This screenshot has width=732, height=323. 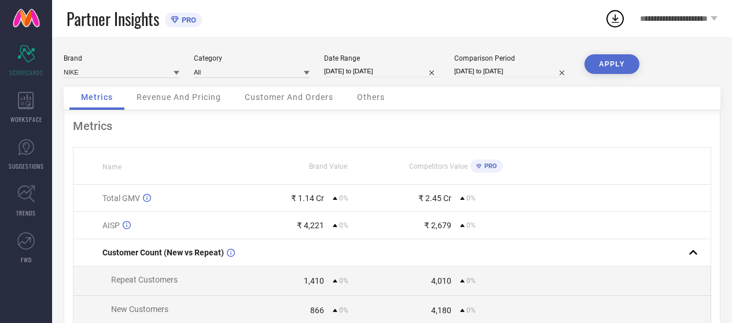 What do you see at coordinates (163, 253) in the screenshot?
I see `span: Customer Count (New vs Repeat)` at bounding box center [163, 253].